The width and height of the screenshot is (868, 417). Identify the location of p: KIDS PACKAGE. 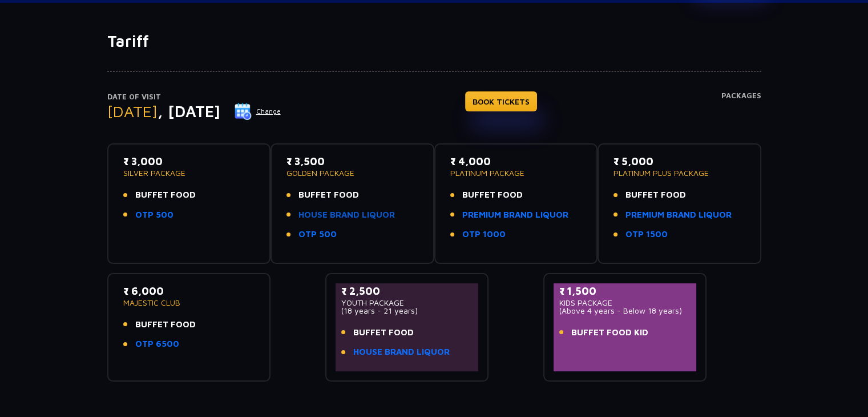
(625, 302).